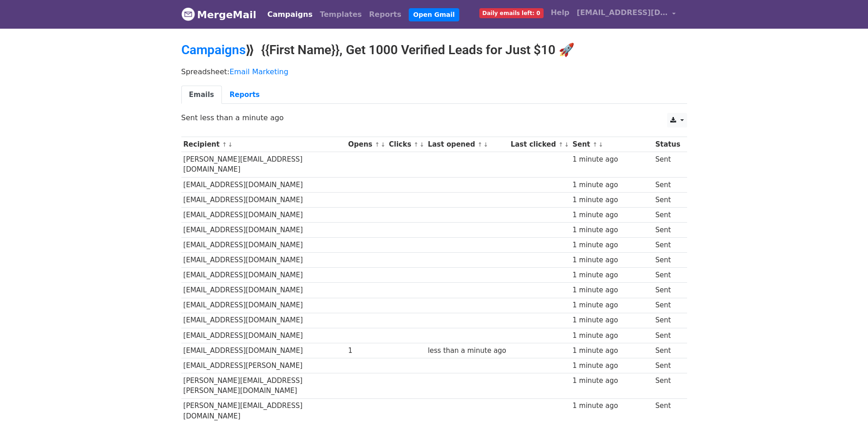 The height and width of the screenshot is (423, 868). Describe the element at coordinates (434, 50) in the screenshot. I see `h2: ⟫ {{First Name}}, Get 1000 Verified Leads for Just $10 🚀` at that location.